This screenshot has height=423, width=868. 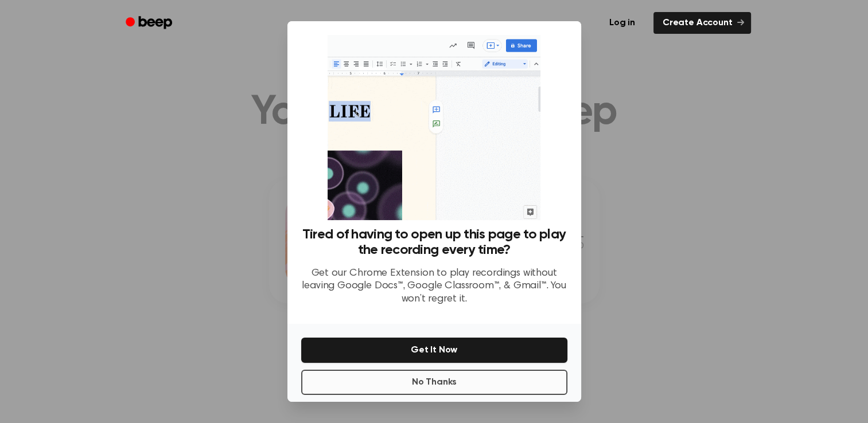 I want to click on img: Beep extension in action, so click(x=434, y=128).